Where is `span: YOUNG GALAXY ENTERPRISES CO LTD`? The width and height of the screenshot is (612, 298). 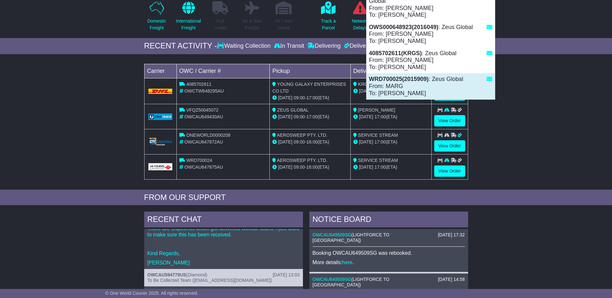 span: YOUNG GALAXY ENTERPRISES CO LTD is located at coordinates (309, 87).